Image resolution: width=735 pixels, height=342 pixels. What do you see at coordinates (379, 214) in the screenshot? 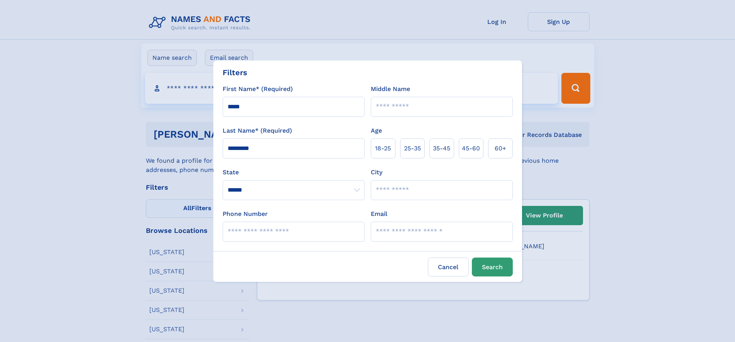
I see `label: Email` at bounding box center [379, 214].